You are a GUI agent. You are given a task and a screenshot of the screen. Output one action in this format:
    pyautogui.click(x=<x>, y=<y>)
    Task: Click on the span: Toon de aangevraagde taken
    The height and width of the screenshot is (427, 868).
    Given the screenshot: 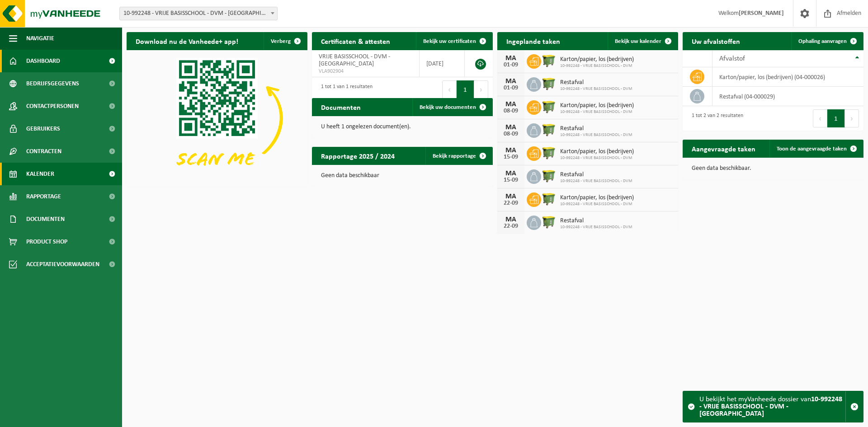 What is the action you would take?
    pyautogui.click(x=811, y=148)
    